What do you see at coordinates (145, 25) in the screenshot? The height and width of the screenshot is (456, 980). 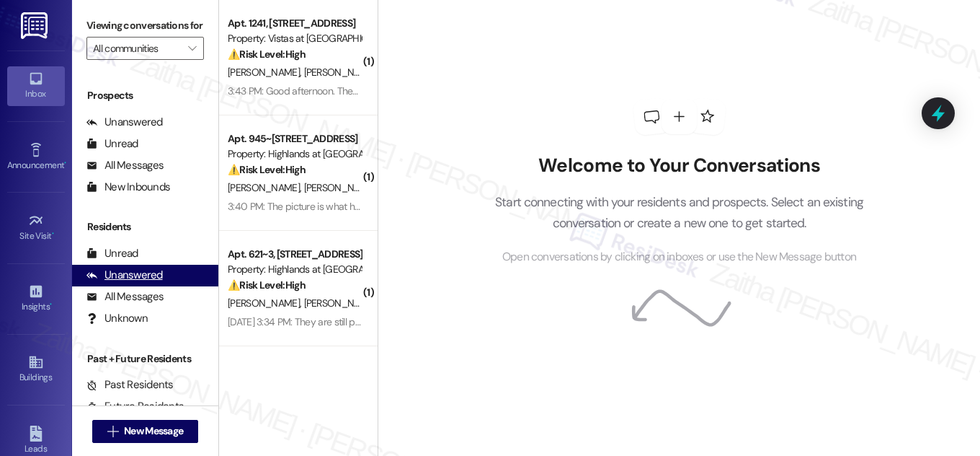 I see `label: Viewing conversations for` at bounding box center [145, 25].